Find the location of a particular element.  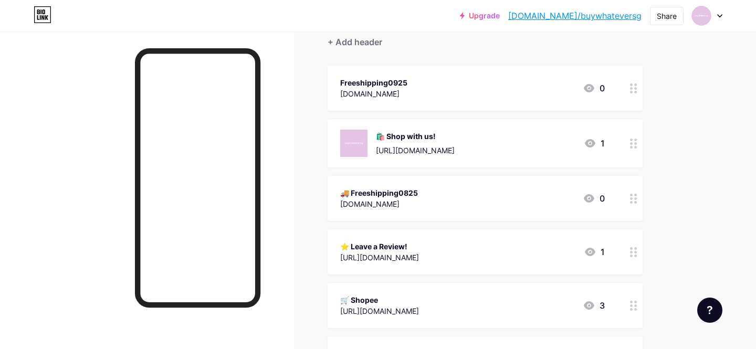

div: 🛍️ Shop with us! is located at coordinates (415, 136).